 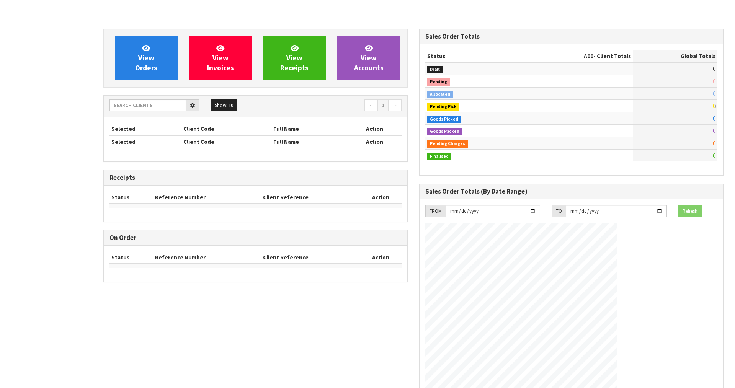 I want to click on span: Pending, so click(x=439, y=82).